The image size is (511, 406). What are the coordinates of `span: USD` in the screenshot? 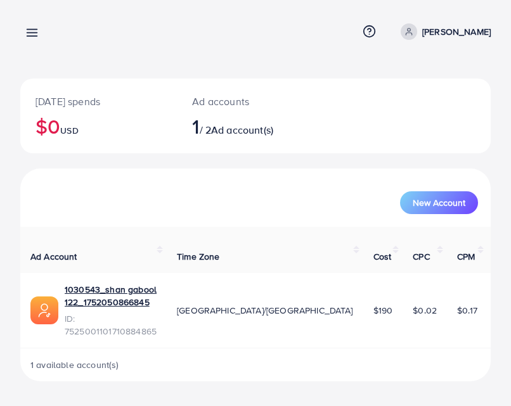 It's located at (69, 131).